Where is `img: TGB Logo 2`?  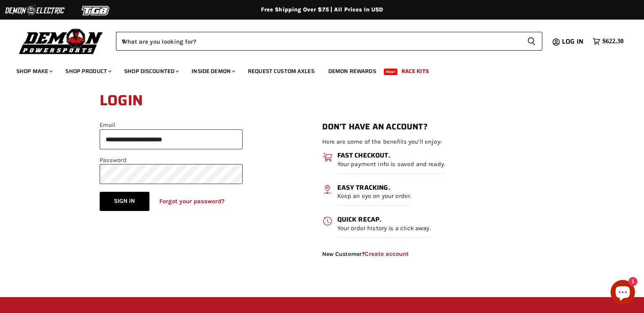 img: TGB Logo 2 is located at coordinates (96, 11).